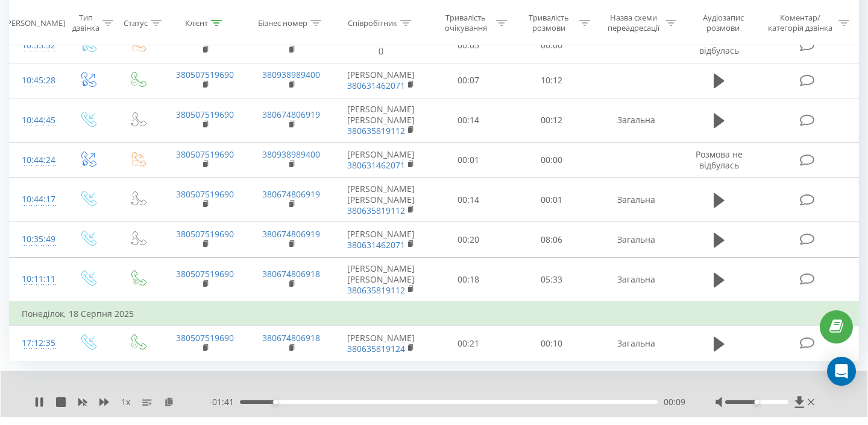 This screenshot has height=425, width=868. What do you see at coordinates (551, 239) in the screenshot?
I see `td: 08:06` at bounding box center [551, 239].